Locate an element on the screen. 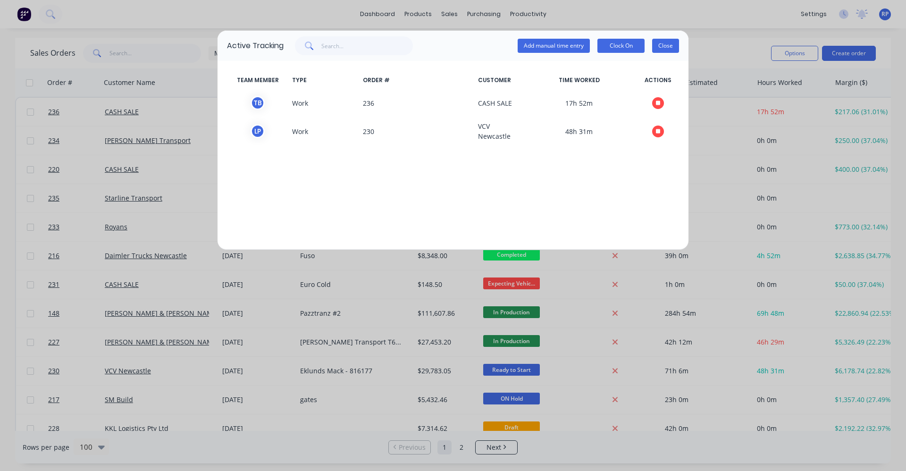 Image resolution: width=906 pixels, height=471 pixels. span: ORDER # is located at coordinates (417, 80).